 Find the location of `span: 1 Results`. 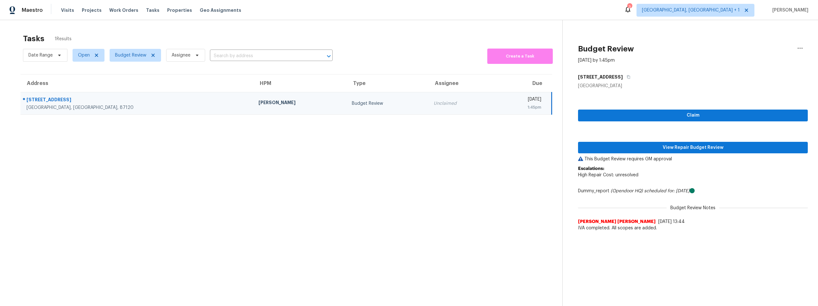

span: 1 Results is located at coordinates (63, 39).